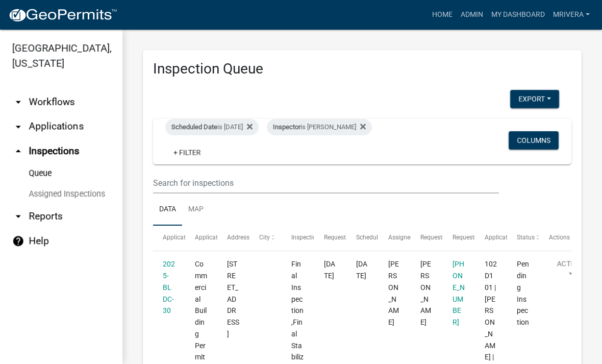  Describe the element at coordinates (233, 298) in the screenshot. I see `span: 1027 LAKE OCONEE PKWY` at that location.